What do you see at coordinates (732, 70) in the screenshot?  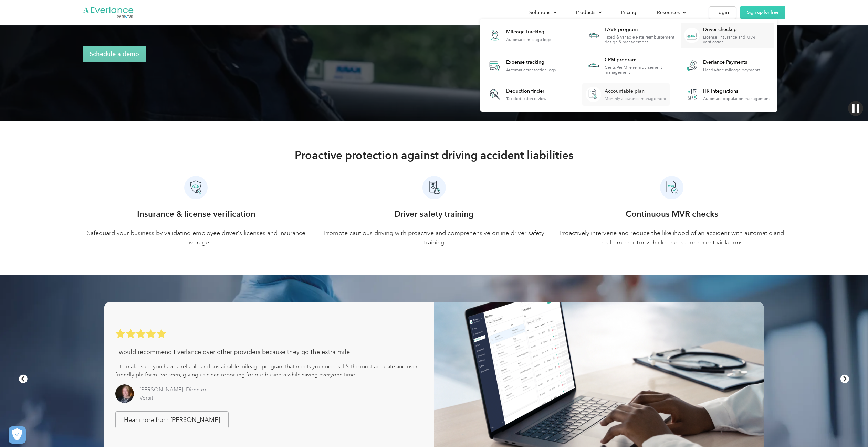 I see `div: Hands-free mileage payments` at bounding box center [732, 70].